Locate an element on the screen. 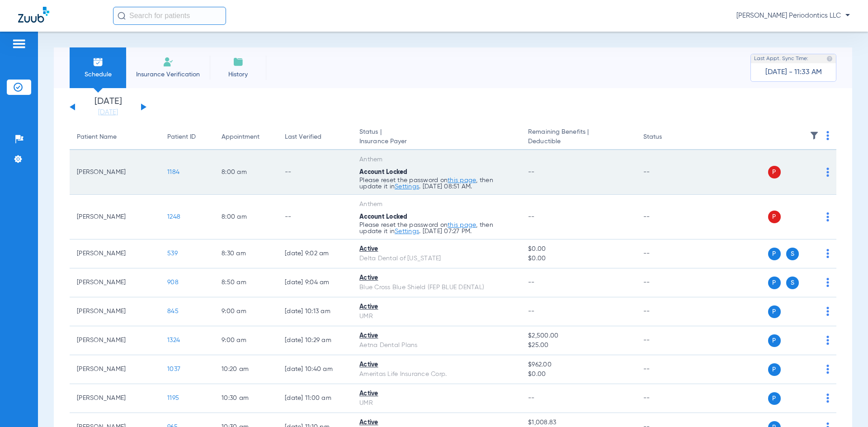  span: 1037 is located at coordinates (174, 369).